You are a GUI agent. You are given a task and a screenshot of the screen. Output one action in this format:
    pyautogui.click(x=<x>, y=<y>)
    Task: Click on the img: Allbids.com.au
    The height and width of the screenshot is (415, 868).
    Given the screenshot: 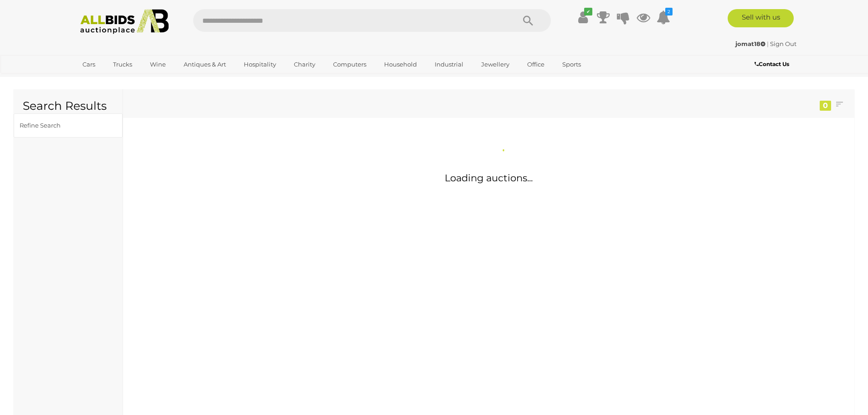 What is the action you would take?
    pyautogui.click(x=125, y=21)
    